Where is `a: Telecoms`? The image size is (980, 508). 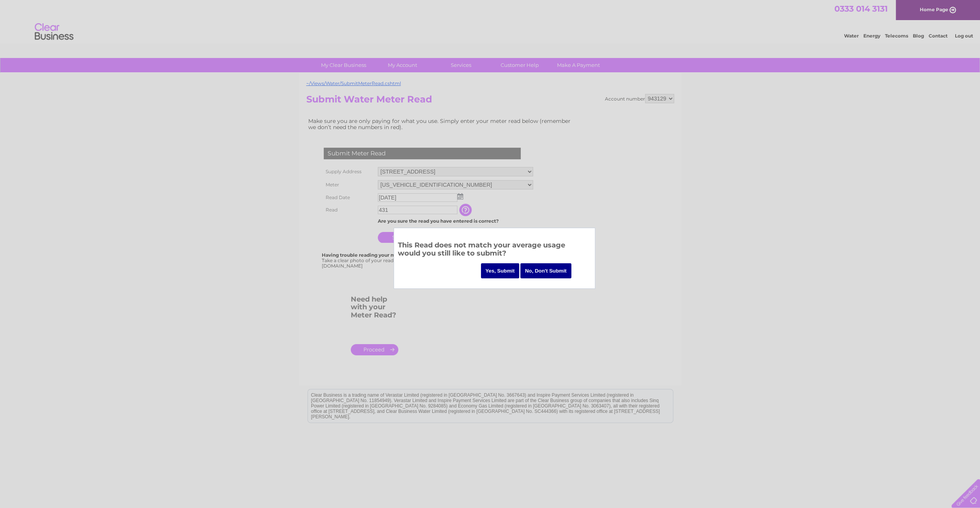 a: Telecoms is located at coordinates (897, 36).